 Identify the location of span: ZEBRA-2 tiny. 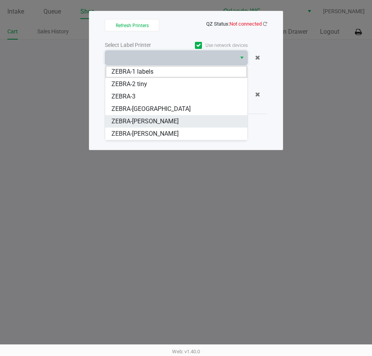
(129, 84).